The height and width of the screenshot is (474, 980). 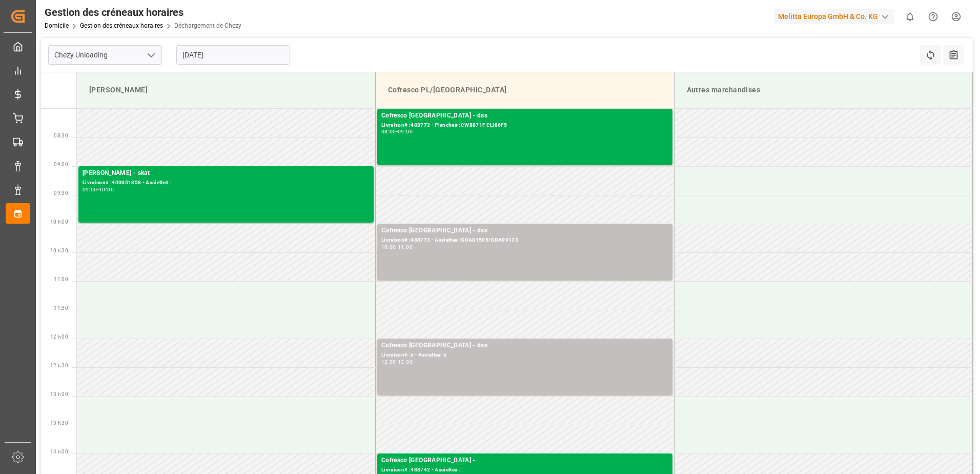 I want to click on div: Livraison# :400051858 - Assiette# :, so click(x=226, y=183).